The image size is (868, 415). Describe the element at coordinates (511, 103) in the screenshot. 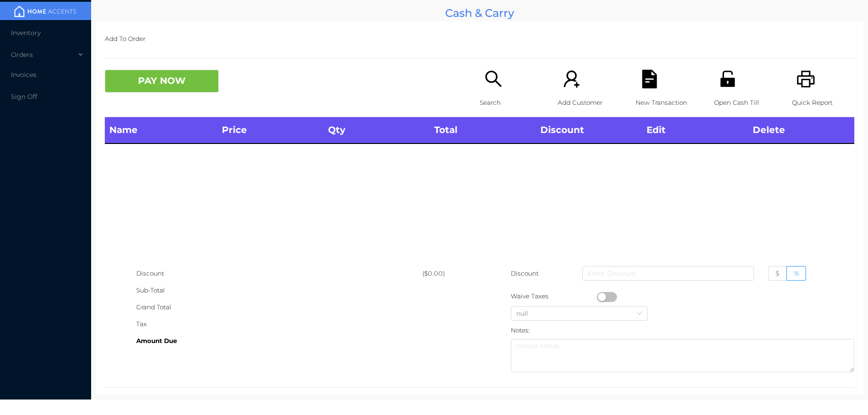

I see `p: Search` at that location.